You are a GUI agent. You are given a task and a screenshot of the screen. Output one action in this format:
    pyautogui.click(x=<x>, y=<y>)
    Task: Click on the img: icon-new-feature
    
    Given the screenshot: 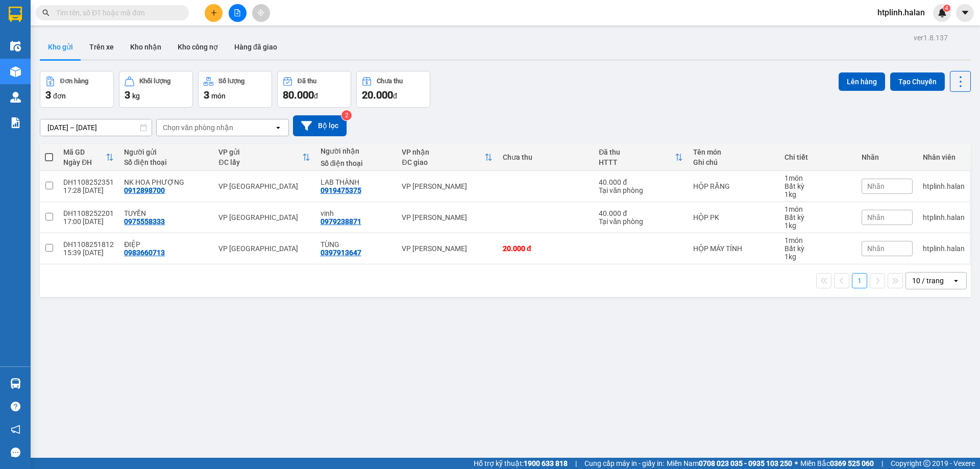 What is the action you would take?
    pyautogui.click(x=942, y=13)
    